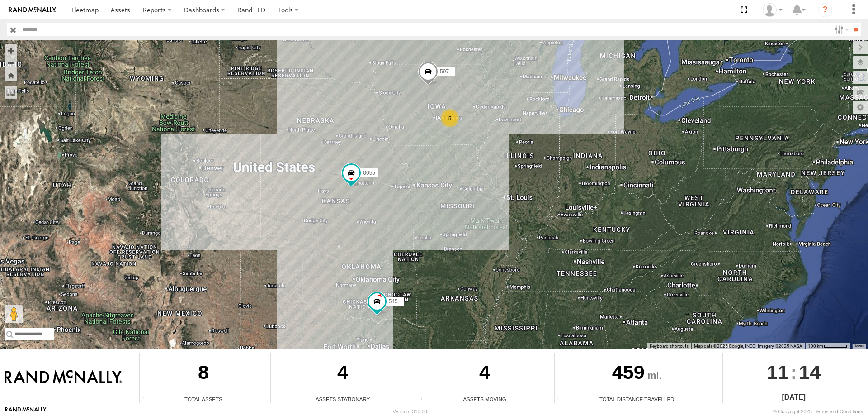  I want to click on button: Zoom in, so click(11, 50).